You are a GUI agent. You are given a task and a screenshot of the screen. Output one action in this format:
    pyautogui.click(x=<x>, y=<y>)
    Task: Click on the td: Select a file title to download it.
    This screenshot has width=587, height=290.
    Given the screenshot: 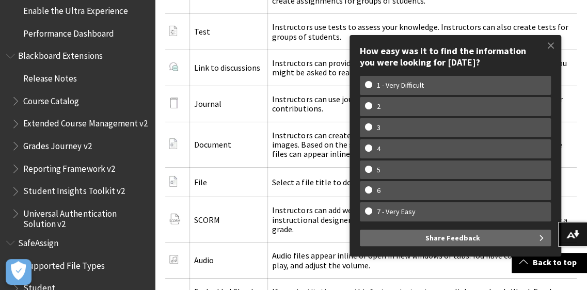 What is the action you would take?
    pyautogui.click(x=423, y=182)
    